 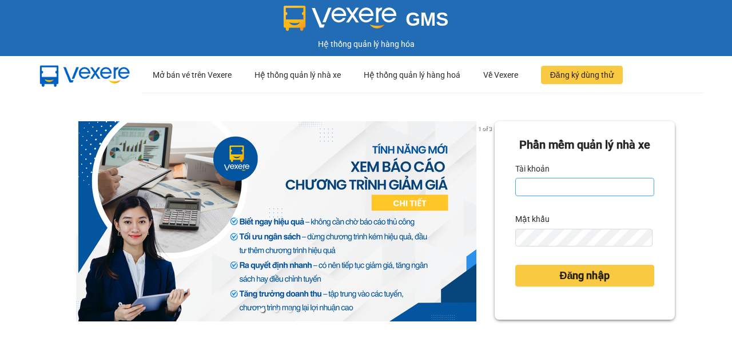 I want to click on p: 1 of 3, so click(x=485, y=129).